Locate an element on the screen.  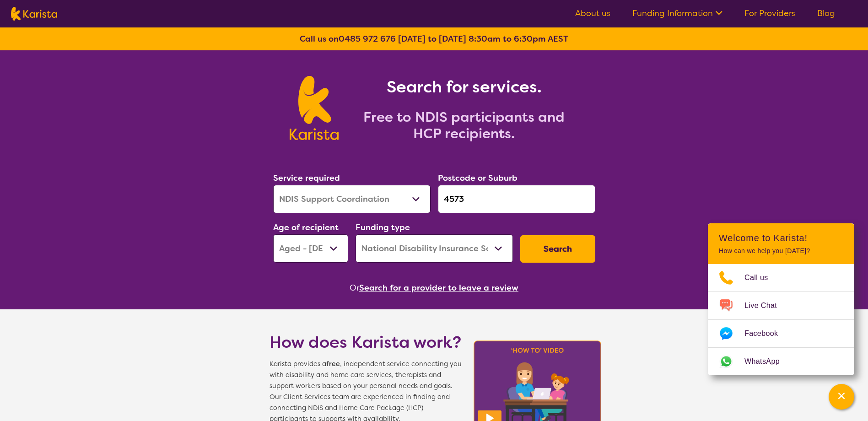
a: Blog is located at coordinates (826, 14).